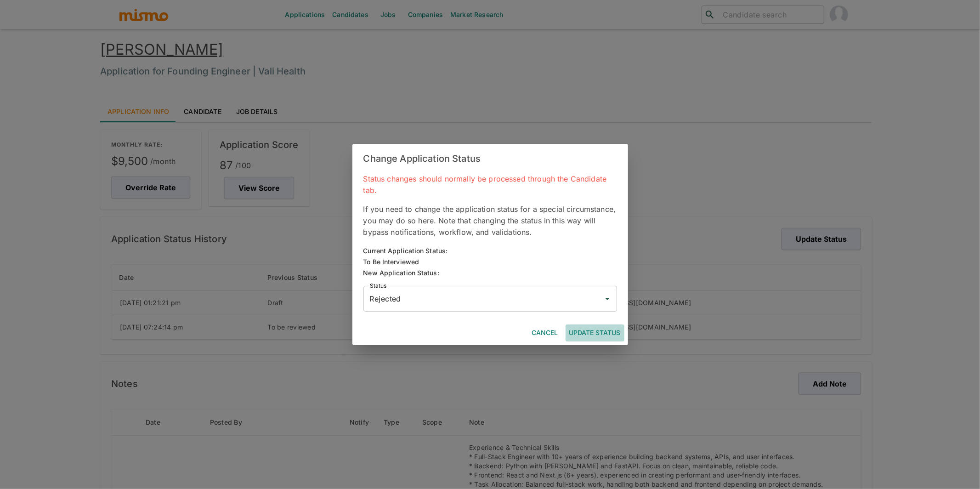 This screenshot has height=489, width=980. Describe the element at coordinates (485, 184) in the screenshot. I see `span: Status changes should normally be processed through the Candidate tab.` at that location.